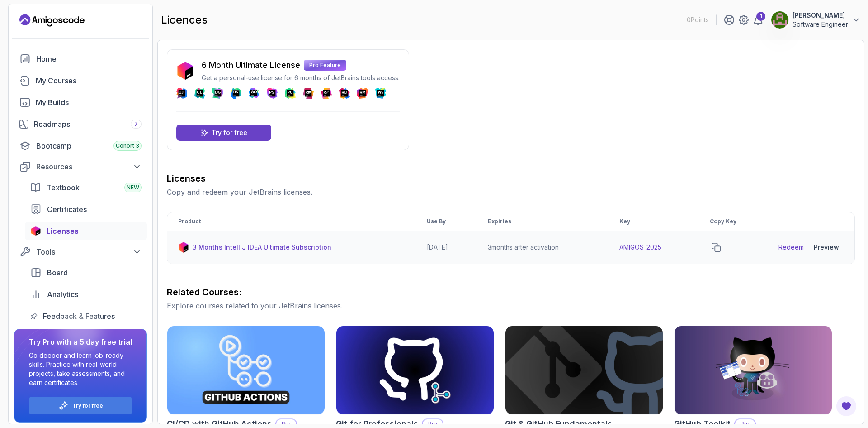  I want to click on div: 1, so click(761, 16).